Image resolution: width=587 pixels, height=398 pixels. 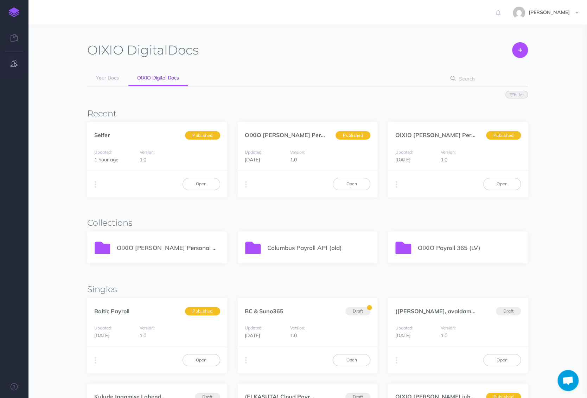 I want to click on h1: Docs, so click(x=143, y=50).